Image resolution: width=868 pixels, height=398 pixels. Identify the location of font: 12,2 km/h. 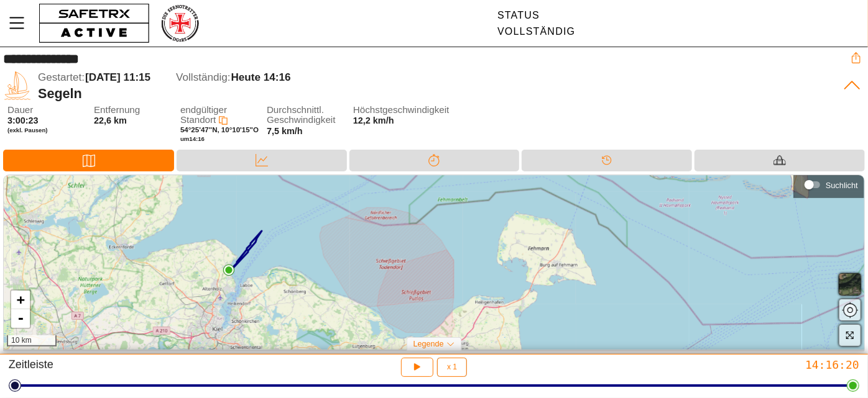
(374, 121).